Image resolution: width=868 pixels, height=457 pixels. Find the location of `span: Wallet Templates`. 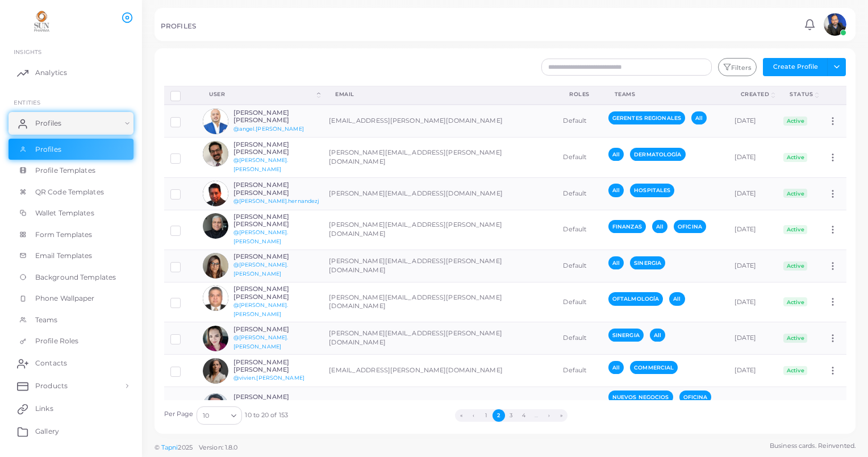

span: Wallet Templates is located at coordinates (65, 213).